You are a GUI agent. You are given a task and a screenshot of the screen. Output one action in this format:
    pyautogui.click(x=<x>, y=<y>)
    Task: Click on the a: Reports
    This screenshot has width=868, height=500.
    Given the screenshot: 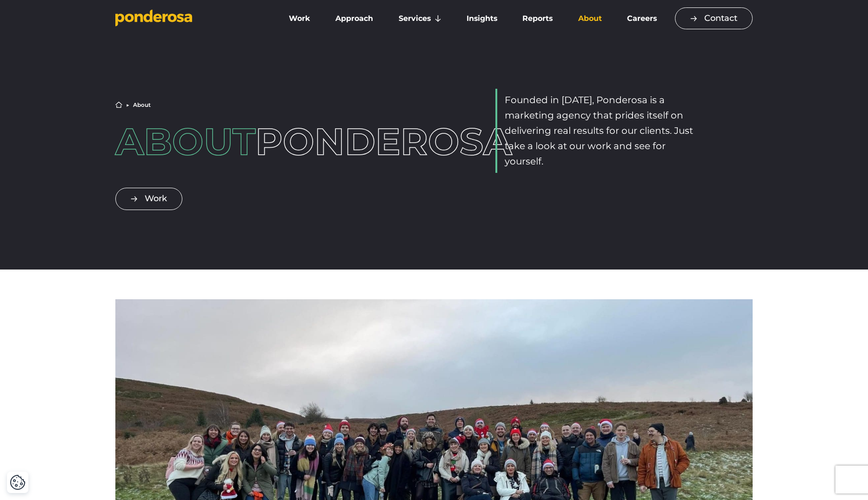 What is the action you would take?
    pyautogui.click(x=537, y=19)
    